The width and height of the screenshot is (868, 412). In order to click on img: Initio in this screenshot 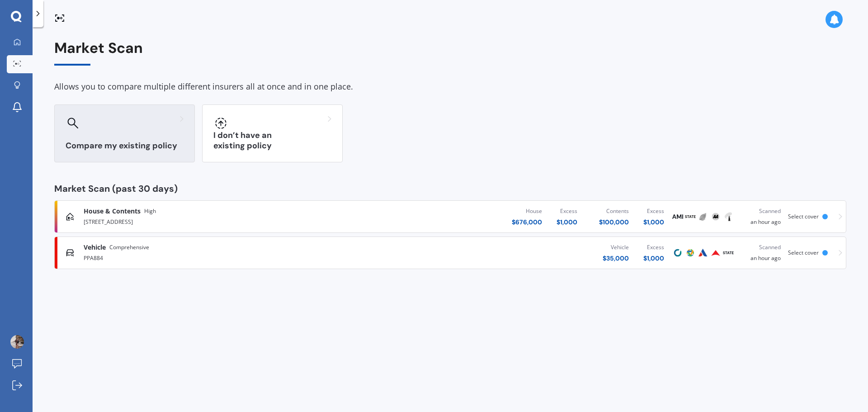, I will do `click(703, 217)`.